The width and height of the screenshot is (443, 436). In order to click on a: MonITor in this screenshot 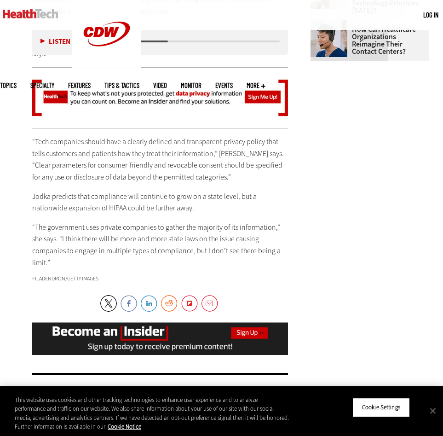, I will do `click(191, 85)`.